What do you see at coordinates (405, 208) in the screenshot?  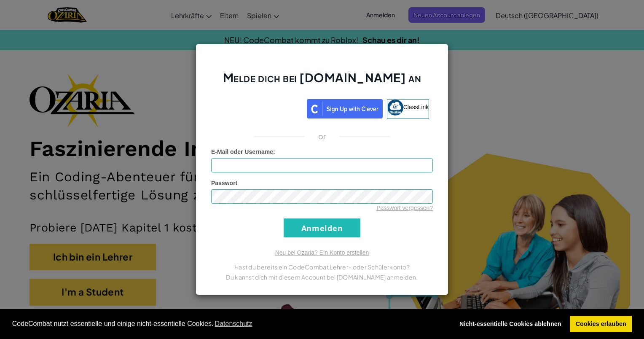 I see `a: Passwort vergessen?` at bounding box center [405, 208].